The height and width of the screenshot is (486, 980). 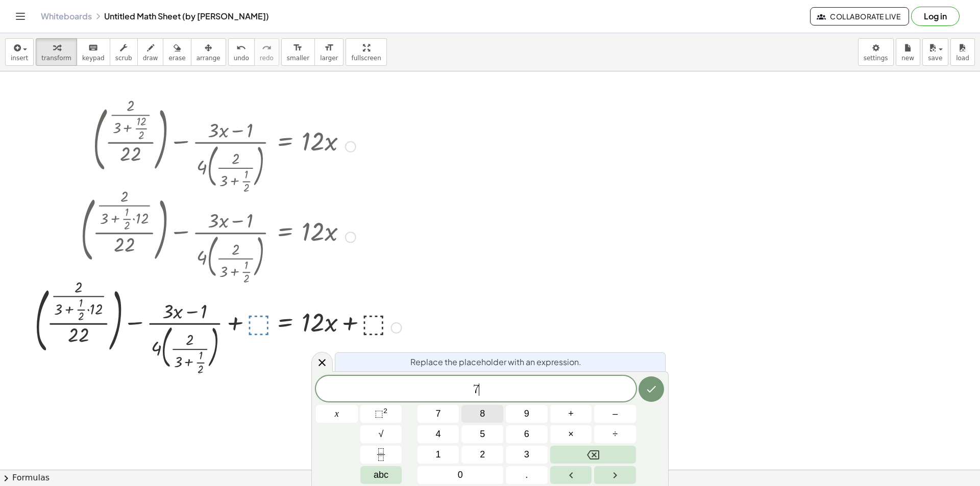 What do you see at coordinates (482, 454) in the screenshot?
I see `button: 2` at bounding box center [482, 454].